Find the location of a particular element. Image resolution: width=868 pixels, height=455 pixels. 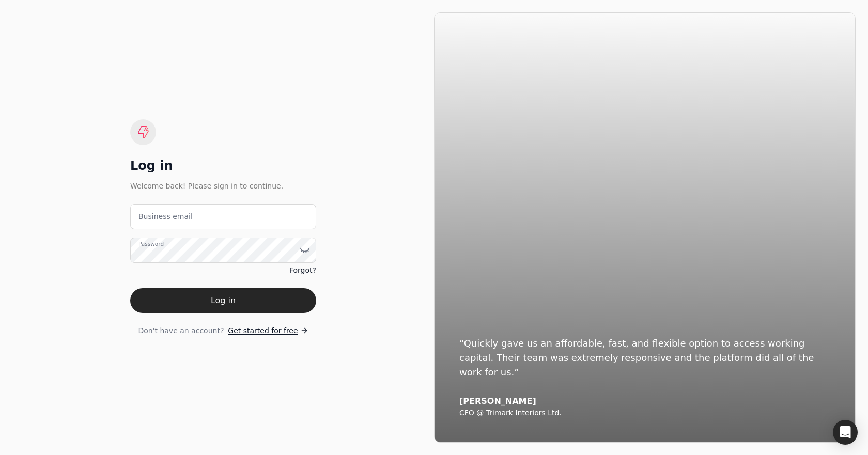

label: Business email is located at coordinates (165, 216).